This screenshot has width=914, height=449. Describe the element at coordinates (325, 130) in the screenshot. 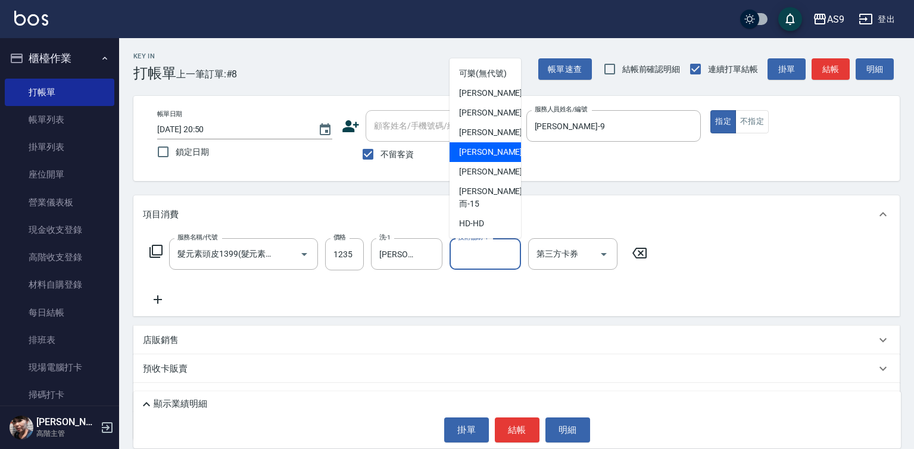

I see `button: Choose date, selected date is 2025-08-22` at that location.